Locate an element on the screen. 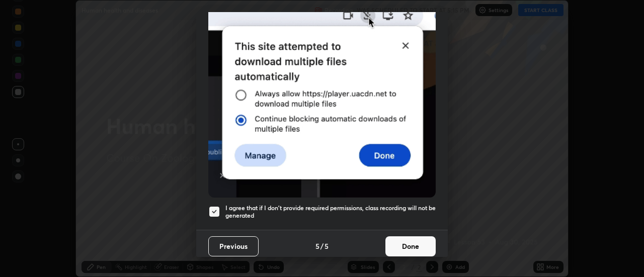 The image size is (644, 277). button: Done is located at coordinates (411, 246).